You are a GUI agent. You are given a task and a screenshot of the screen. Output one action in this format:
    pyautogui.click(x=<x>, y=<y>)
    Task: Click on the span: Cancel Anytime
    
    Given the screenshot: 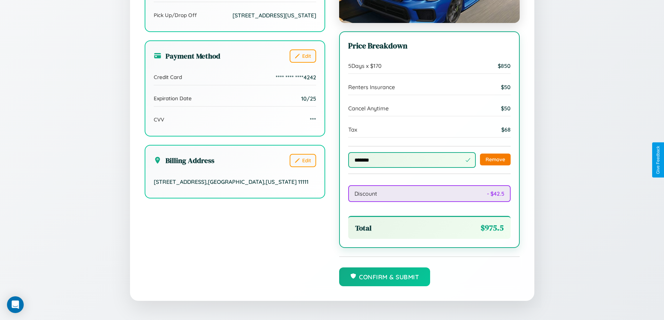 What is the action you would take?
    pyautogui.click(x=369, y=108)
    